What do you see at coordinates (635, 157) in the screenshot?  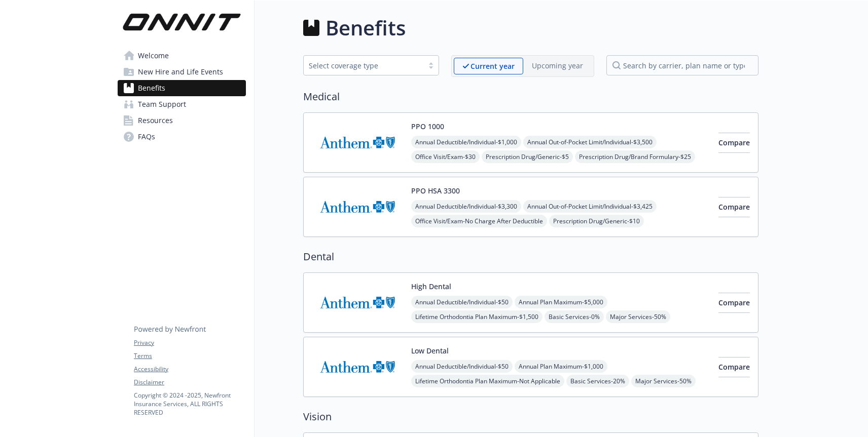 I see `span: Prescription Drug/Brand Formulary - $25` at bounding box center [635, 157].